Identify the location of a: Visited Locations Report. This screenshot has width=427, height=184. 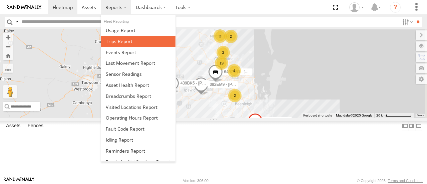
(138, 107).